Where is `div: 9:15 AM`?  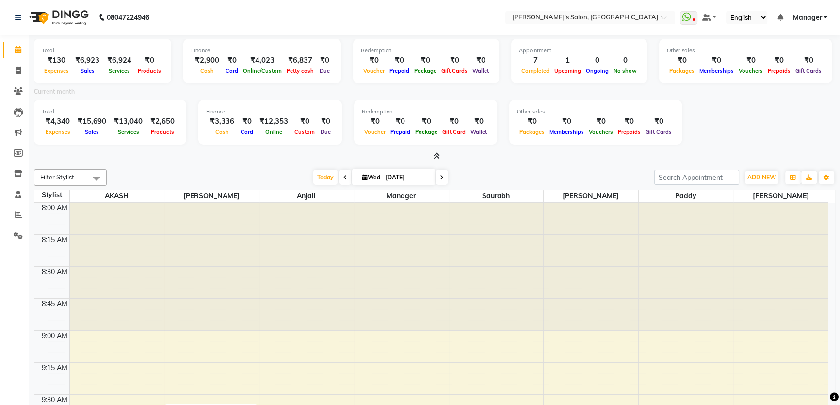
div: 9:15 AM is located at coordinates (54, 367).